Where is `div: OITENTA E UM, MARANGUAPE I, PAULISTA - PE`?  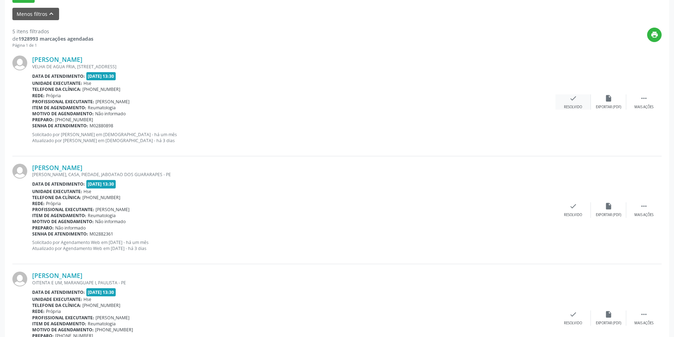 div: OITENTA E UM, MARANGUAPE I, PAULISTA - PE is located at coordinates (294, 283).